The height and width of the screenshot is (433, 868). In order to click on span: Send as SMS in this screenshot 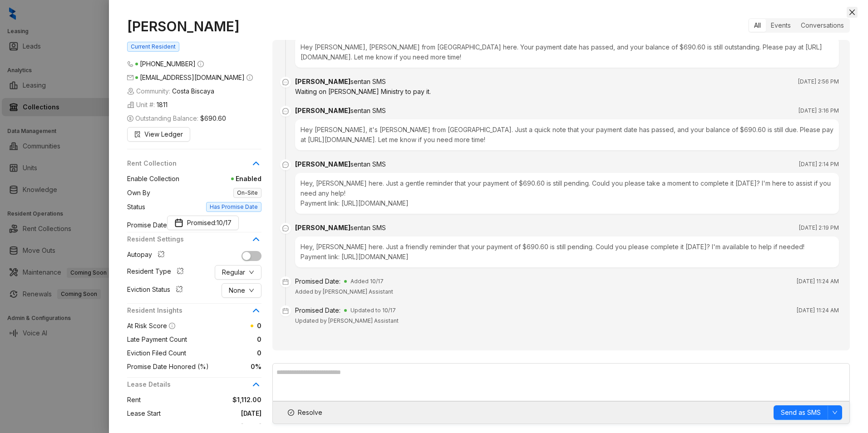, I will do `click(801, 412)`.